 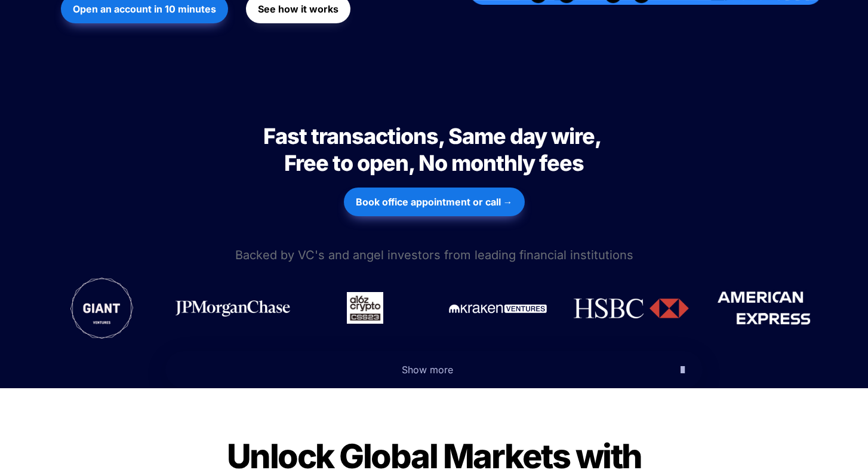 What do you see at coordinates (434, 202) in the screenshot?
I see `a: Book office appointment or call →` at bounding box center [434, 202].